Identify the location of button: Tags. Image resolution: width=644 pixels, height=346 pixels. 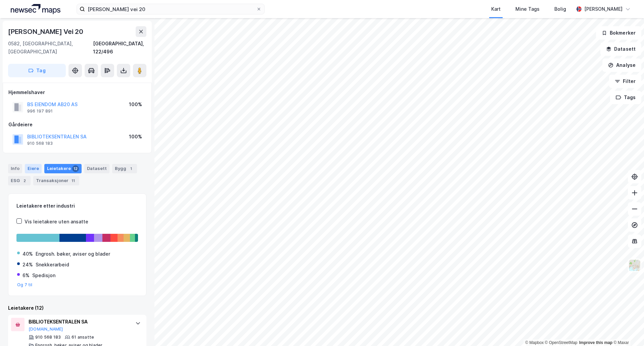
(626, 97).